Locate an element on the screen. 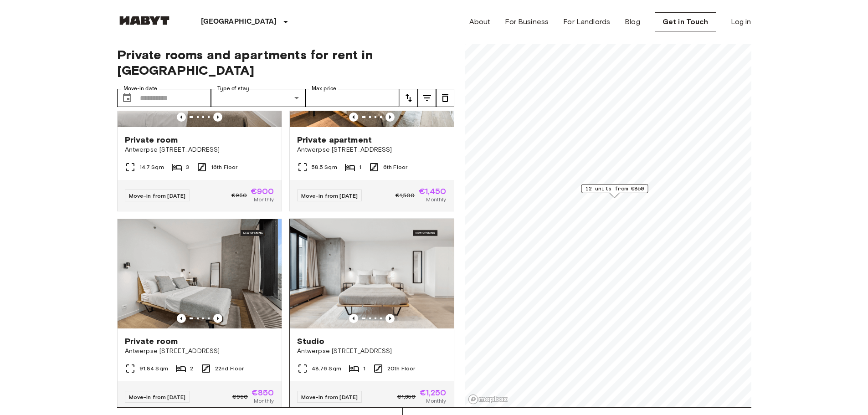 This screenshot has width=868, height=415. span: €900 is located at coordinates (262, 191).